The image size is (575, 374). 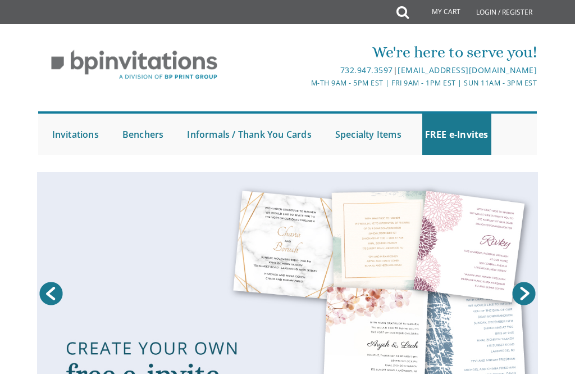 What do you see at coordinates (457, 134) in the screenshot?
I see `a: FREE e-Invites` at bounding box center [457, 134].